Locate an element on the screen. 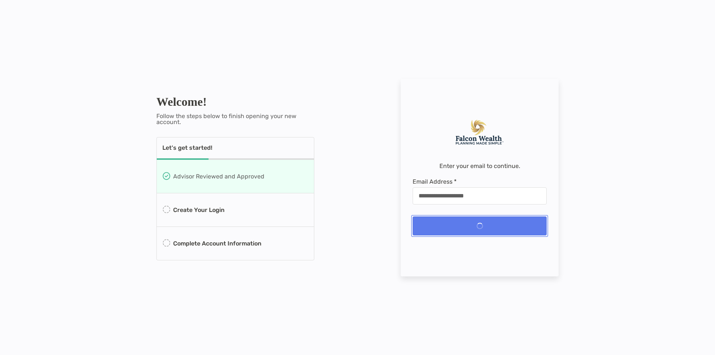  p: Let's get started! is located at coordinates (187, 148).